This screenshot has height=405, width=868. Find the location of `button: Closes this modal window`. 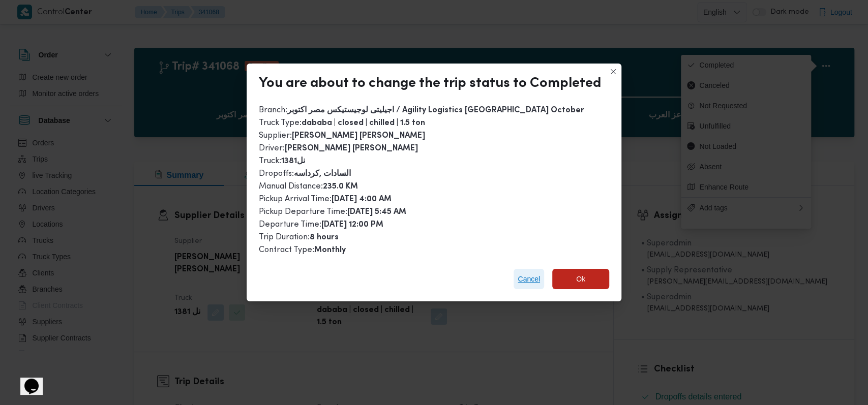

button: Closes this modal window is located at coordinates (613, 72).